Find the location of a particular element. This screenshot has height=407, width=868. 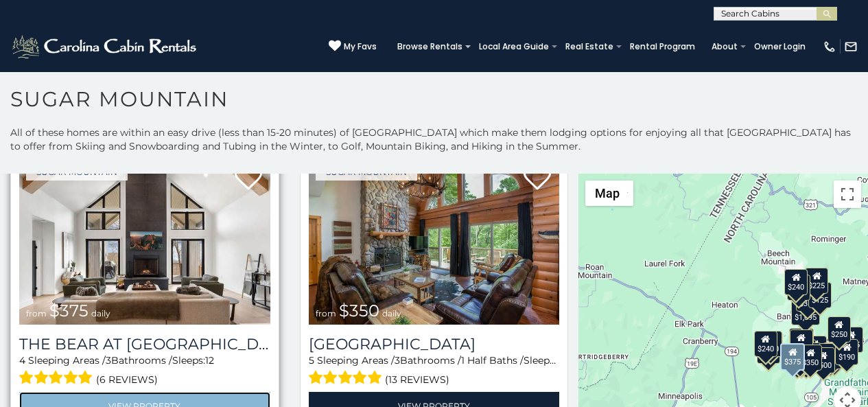

span: $375 is located at coordinates (69, 311).